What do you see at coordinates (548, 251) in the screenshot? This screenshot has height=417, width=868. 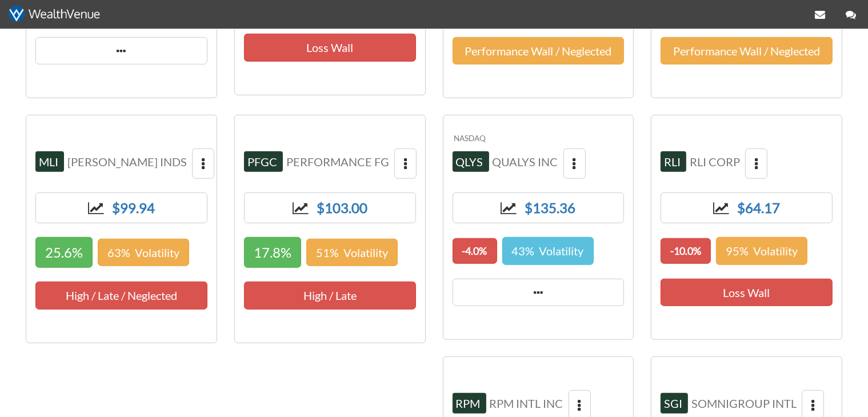 I see `span: 43% Volatility` at bounding box center [548, 251].